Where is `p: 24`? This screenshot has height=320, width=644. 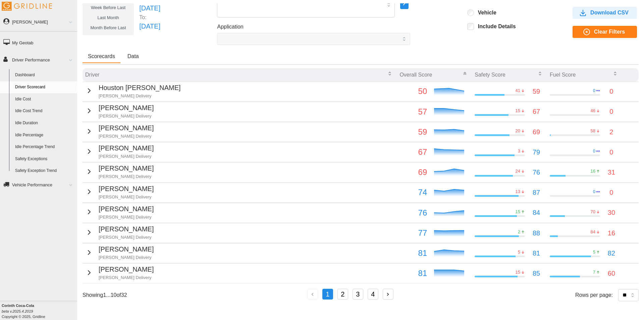
p: 24 is located at coordinates (518, 171).